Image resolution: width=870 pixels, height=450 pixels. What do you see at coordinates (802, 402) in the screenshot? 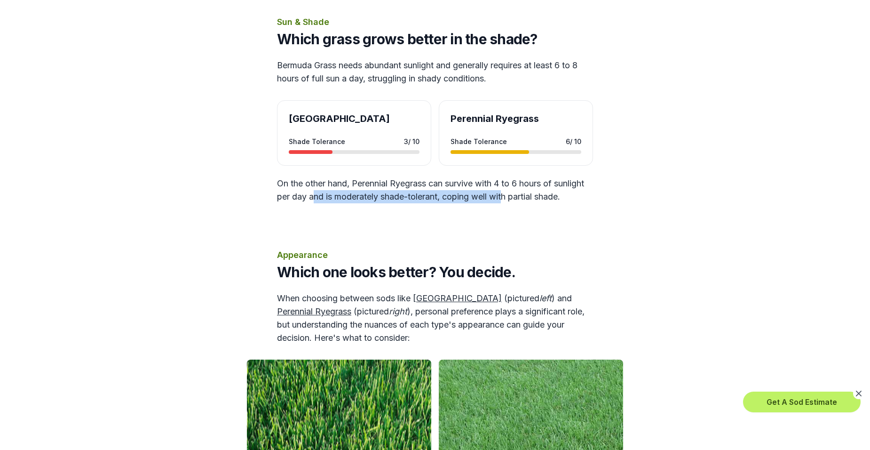
I see `button: Get A Sod Estimate` at bounding box center [802, 402].